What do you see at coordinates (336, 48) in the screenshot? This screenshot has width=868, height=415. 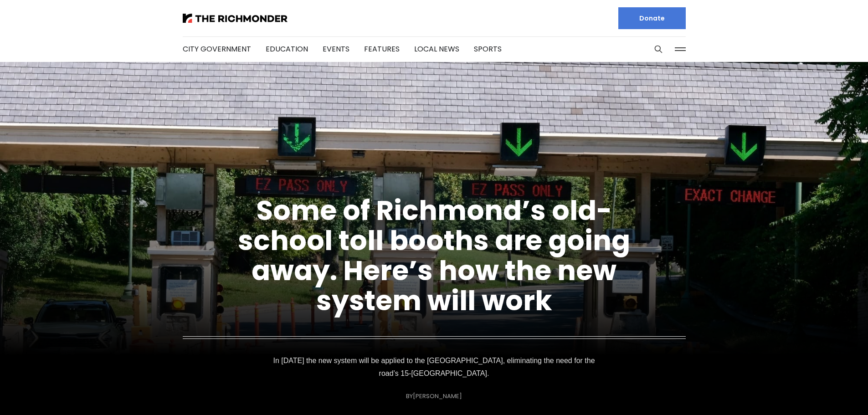 I see `a: Events` at bounding box center [336, 48].